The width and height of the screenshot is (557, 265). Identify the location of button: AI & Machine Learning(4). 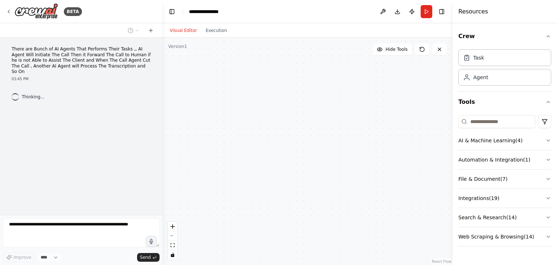
(505, 140).